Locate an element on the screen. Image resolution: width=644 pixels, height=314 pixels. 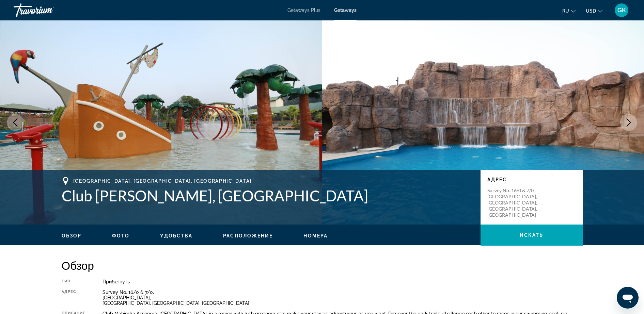
span: Номера is located at coordinates (315, 236).